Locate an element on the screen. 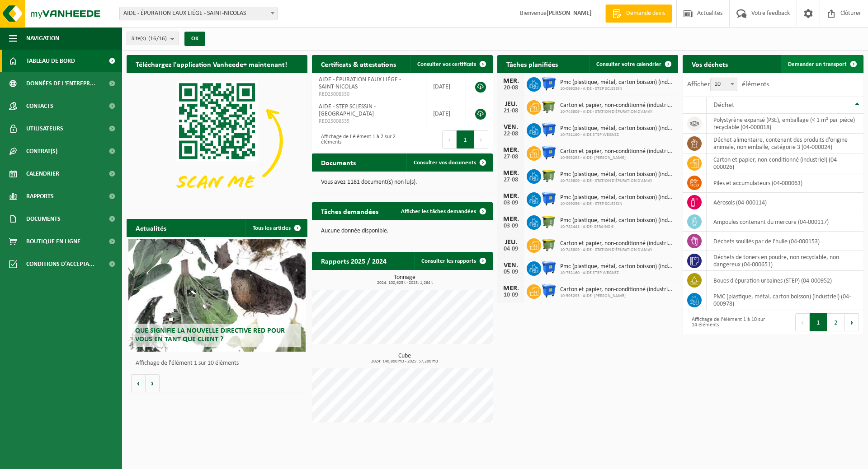 This screenshot has width=868, height=469. span: Site(s) is located at coordinates (149, 39).